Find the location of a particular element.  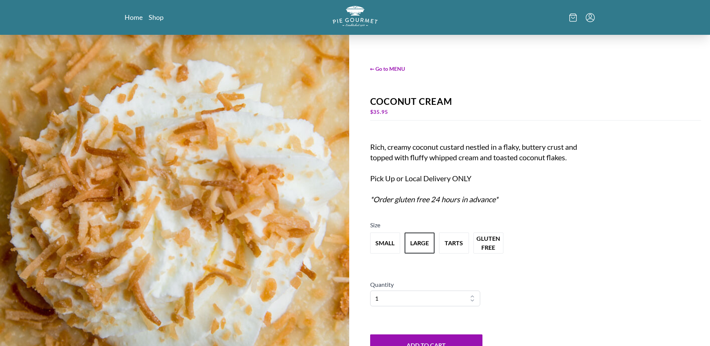

button: Menu is located at coordinates (590, 18).